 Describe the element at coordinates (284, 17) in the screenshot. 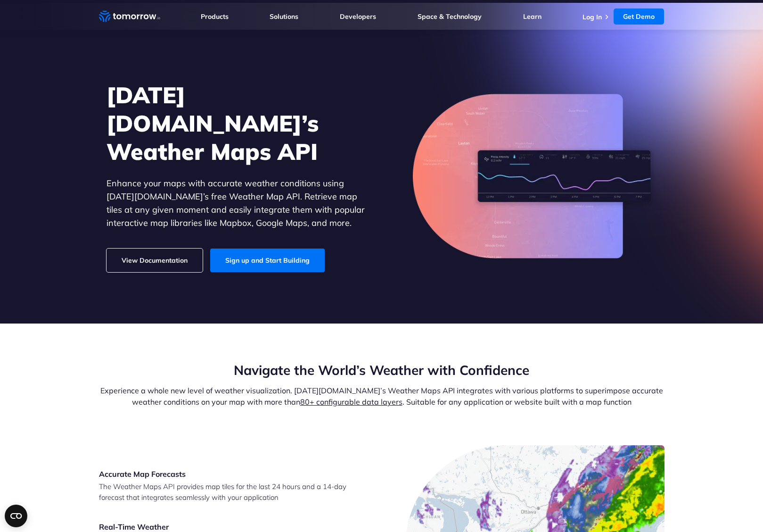

I see `a: Solutions` at that location.